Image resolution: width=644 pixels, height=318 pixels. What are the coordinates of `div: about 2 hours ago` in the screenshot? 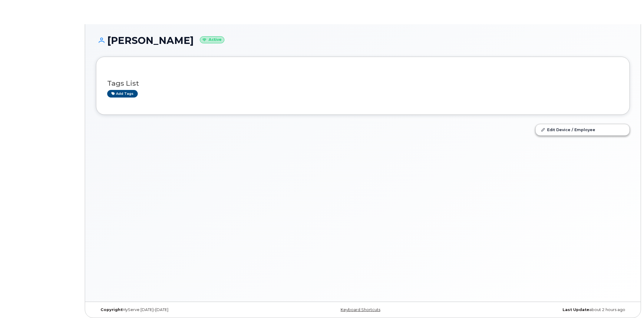 It's located at (541, 310).